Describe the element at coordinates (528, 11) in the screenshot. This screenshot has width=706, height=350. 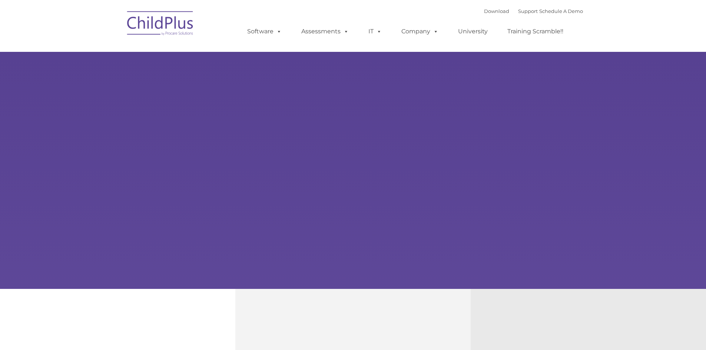
I see `a: Support` at that location.